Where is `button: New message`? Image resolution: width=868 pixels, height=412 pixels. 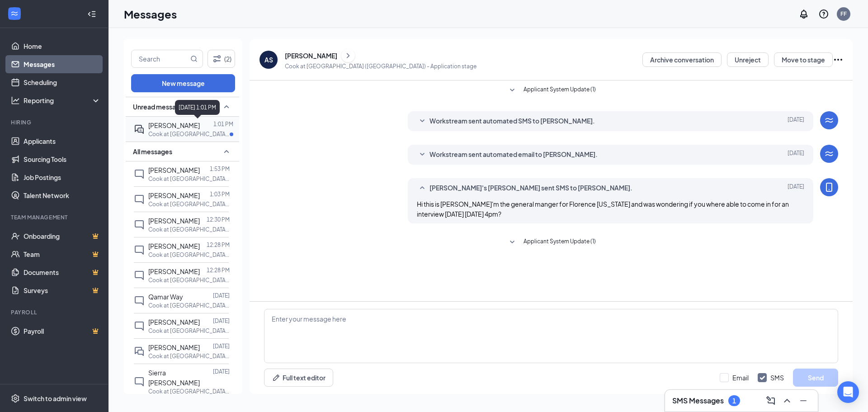
button: New message is located at coordinates (183, 83).